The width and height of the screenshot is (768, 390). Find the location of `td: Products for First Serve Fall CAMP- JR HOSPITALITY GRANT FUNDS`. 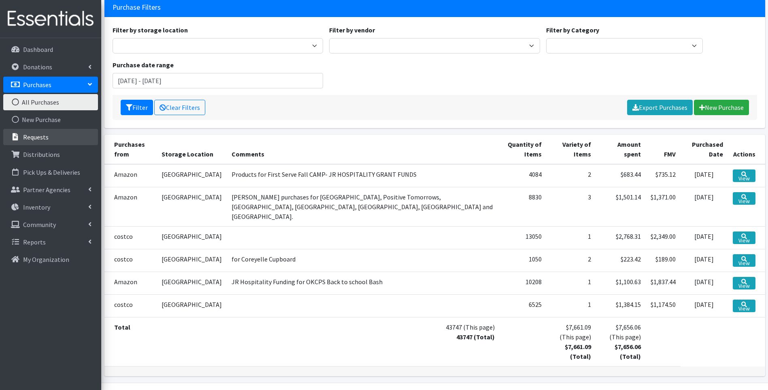

td: Products for First Serve Fall CAMP- JR HOSPITALITY GRANT FUNDS is located at coordinates (363, 175).